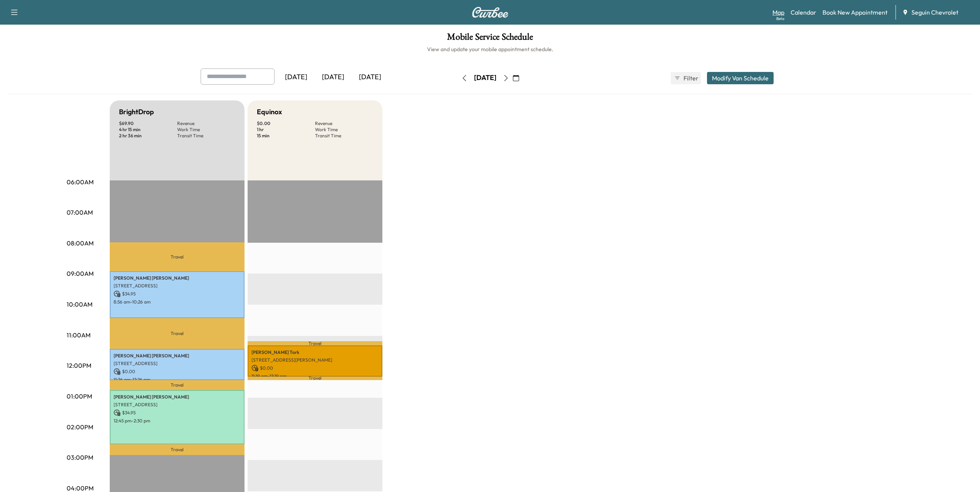 The image size is (980, 492). Describe the element at coordinates (80, 427) in the screenshot. I see `p: 02:00PM` at that location.